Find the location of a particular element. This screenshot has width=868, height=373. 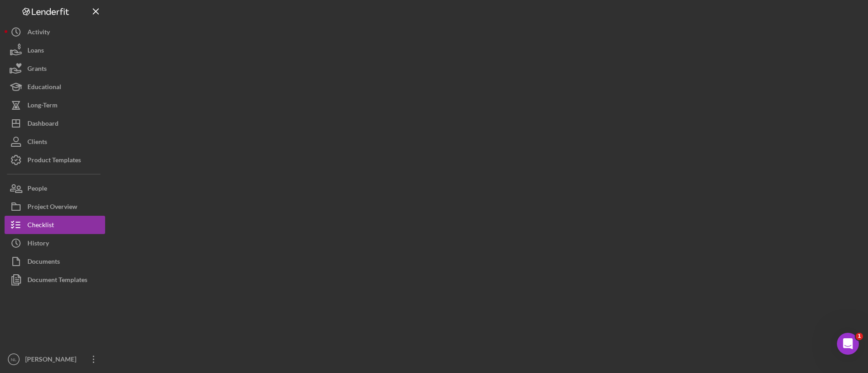

button: Activity is located at coordinates (55, 32).